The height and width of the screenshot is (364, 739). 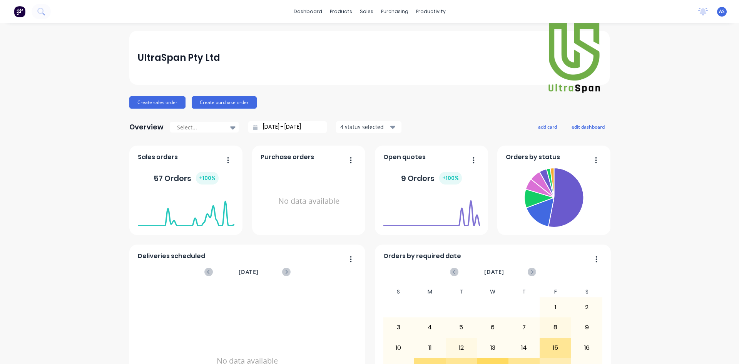 I want to click on span: Open quotes, so click(x=405, y=157).